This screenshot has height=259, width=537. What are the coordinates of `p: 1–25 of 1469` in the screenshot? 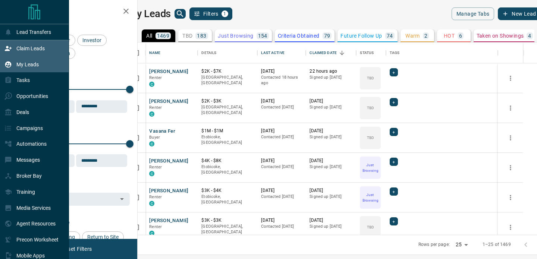 It's located at (496, 244).